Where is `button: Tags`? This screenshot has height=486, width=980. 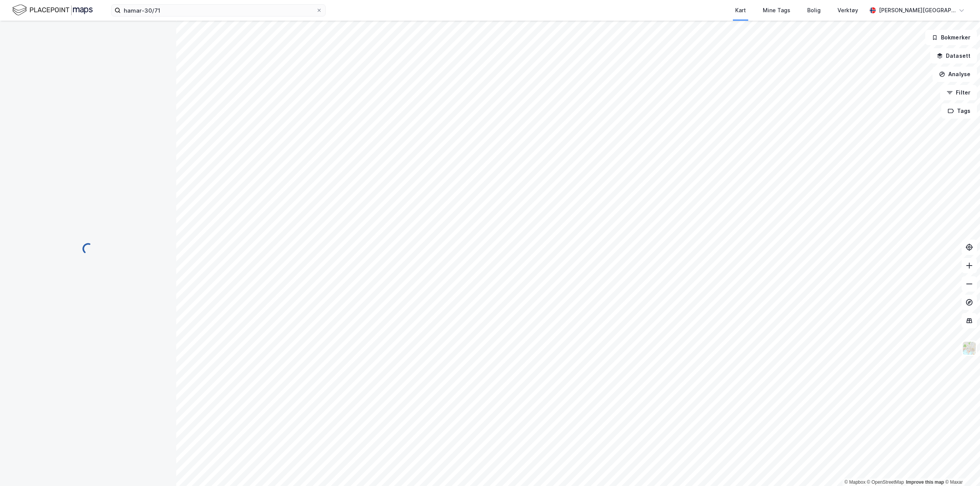
button: Tags is located at coordinates (959, 111).